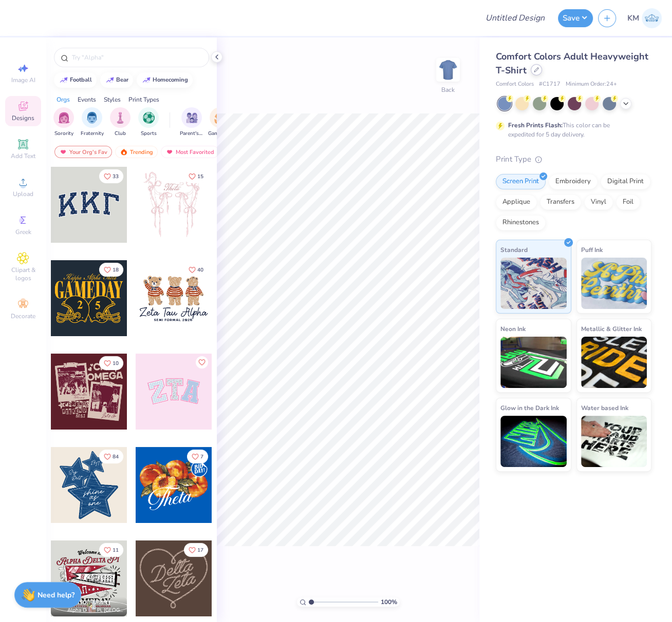 The width and height of the screenshot is (672, 622). I want to click on div: Screen Print, so click(520, 181).